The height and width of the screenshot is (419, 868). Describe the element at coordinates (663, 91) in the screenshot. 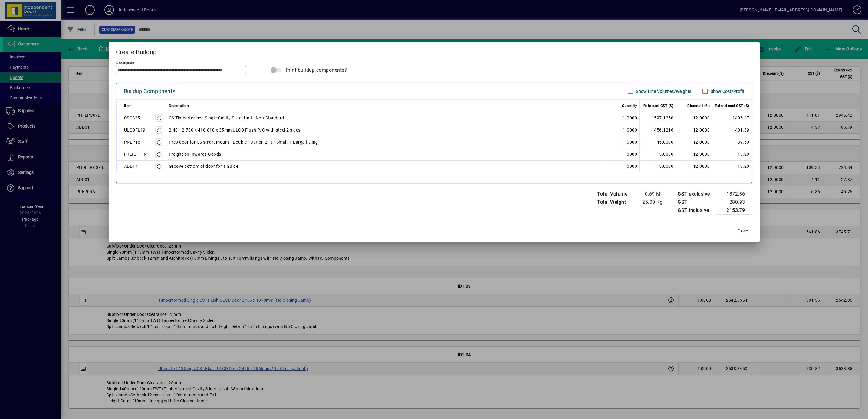

I see `label: Show Line Volumes/Weights` at that location.